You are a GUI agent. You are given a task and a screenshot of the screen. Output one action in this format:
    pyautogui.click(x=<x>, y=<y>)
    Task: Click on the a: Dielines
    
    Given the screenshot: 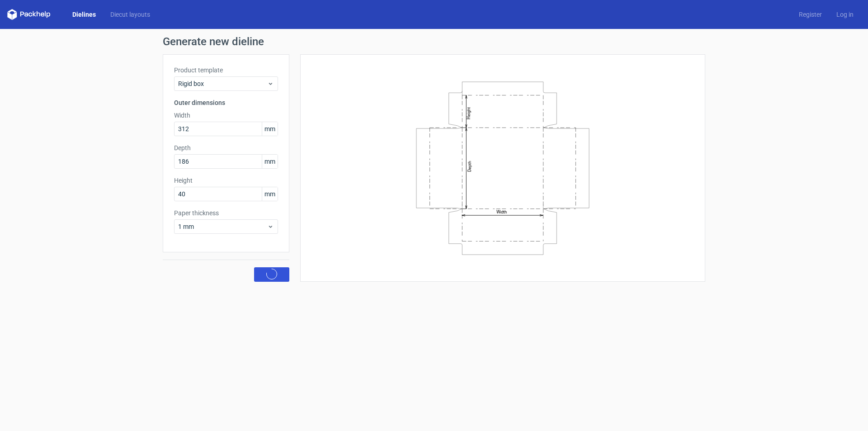 What is the action you would take?
    pyautogui.click(x=84, y=14)
    